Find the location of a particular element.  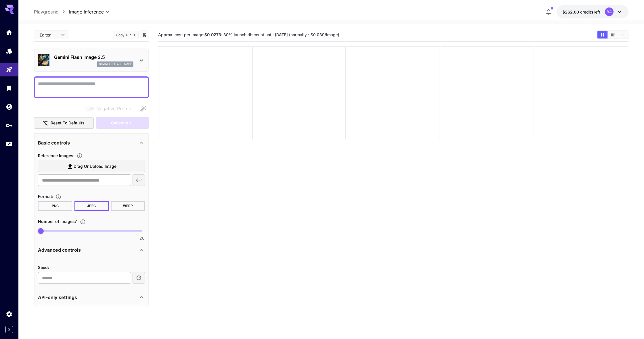

button: Copy AIR ID is located at coordinates (126, 35).